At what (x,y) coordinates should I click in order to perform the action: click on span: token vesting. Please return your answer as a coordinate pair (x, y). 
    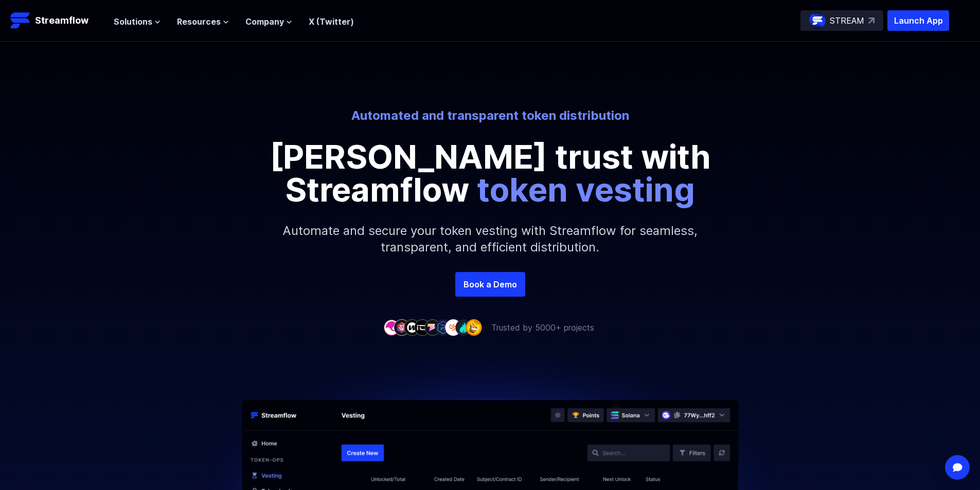
    Looking at the image, I should click on (586, 189).